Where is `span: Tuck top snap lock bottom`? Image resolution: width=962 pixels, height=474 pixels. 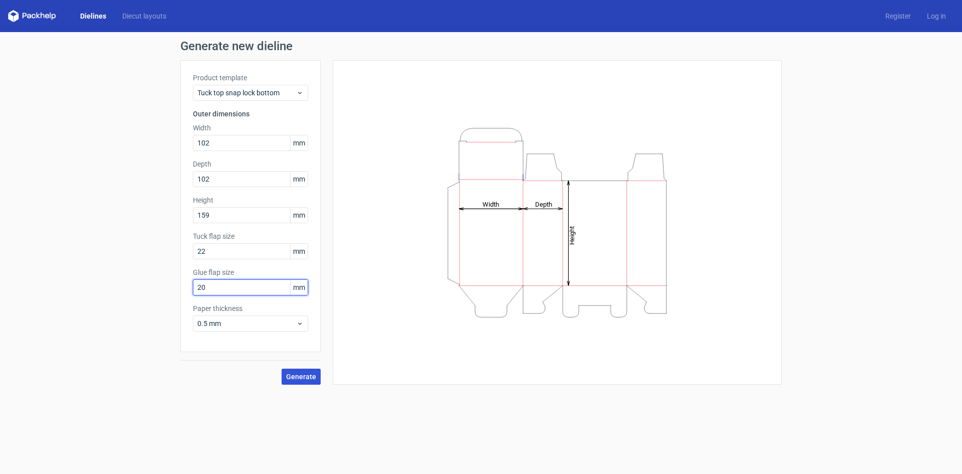
span: Tuck top snap lock bottom is located at coordinates (247, 93).